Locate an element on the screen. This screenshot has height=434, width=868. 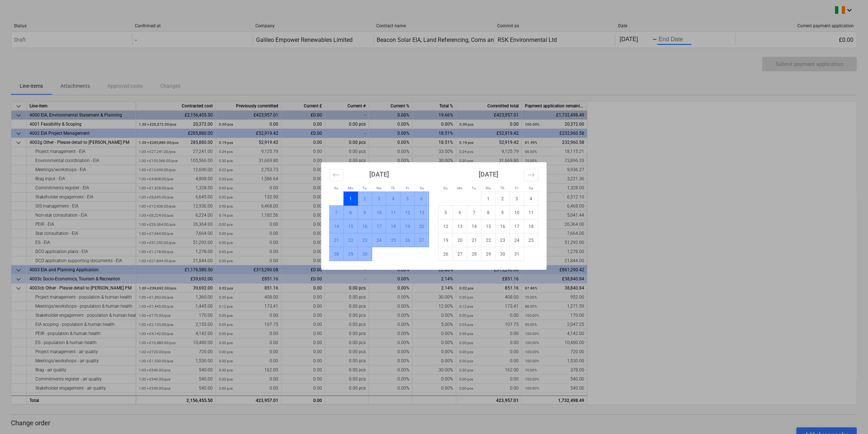
td: Choose Thursday, October 2, 2025 as your check-out date. It's available. is located at coordinates (503, 199).